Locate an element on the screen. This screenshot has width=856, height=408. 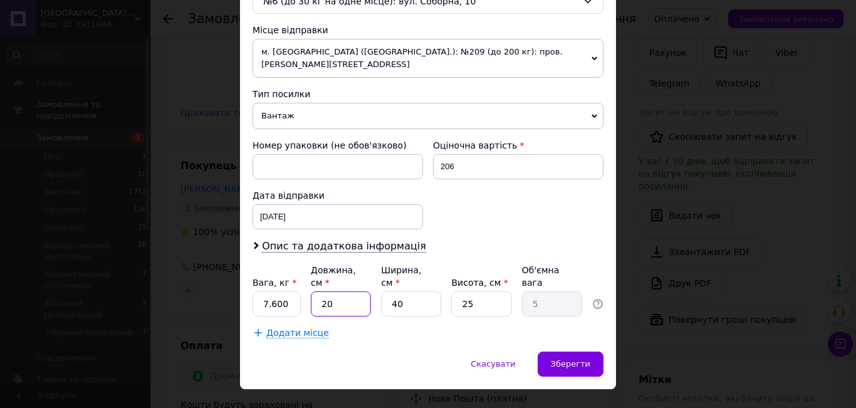
div: Дата відправки is located at coordinates (338, 196).